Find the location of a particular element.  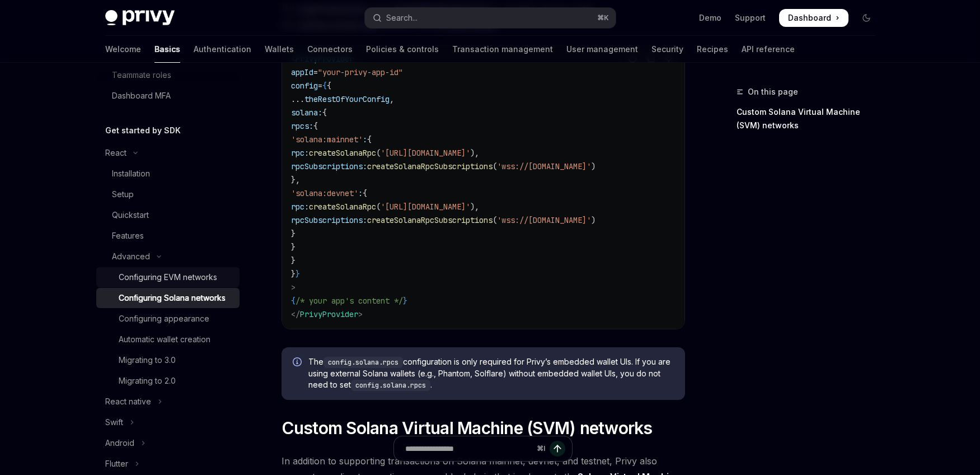

button: Open search is located at coordinates (490, 18).